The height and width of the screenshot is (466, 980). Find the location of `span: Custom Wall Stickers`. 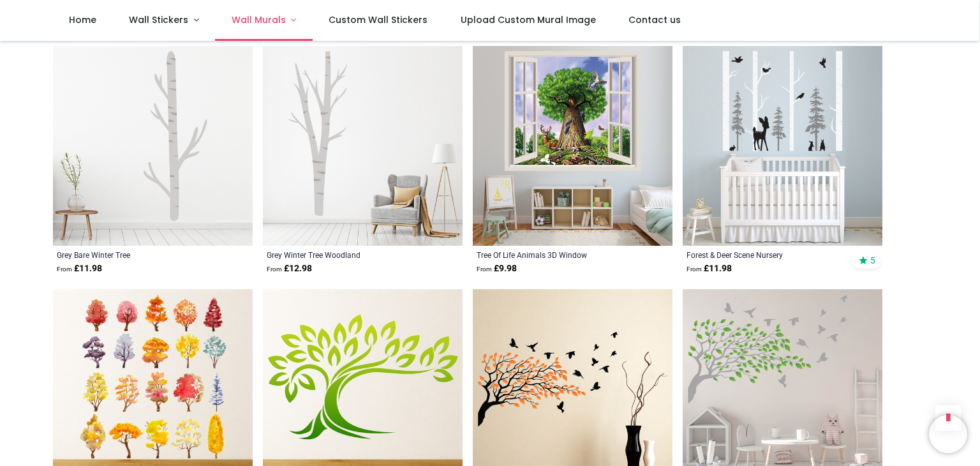

span: Custom Wall Stickers is located at coordinates (377, 20).